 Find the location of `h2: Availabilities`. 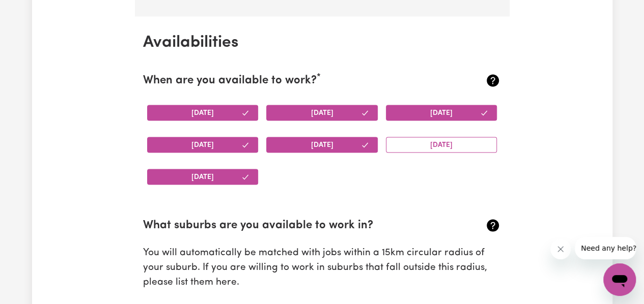

h2: Availabilities is located at coordinates (322, 42).